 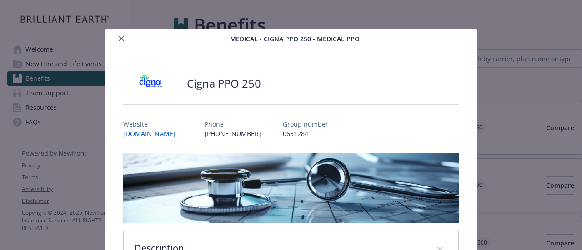 What do you see at coordinates (305, 134) in the screenshot?
I see `p: 0651284` at bounding box center [305, 134].